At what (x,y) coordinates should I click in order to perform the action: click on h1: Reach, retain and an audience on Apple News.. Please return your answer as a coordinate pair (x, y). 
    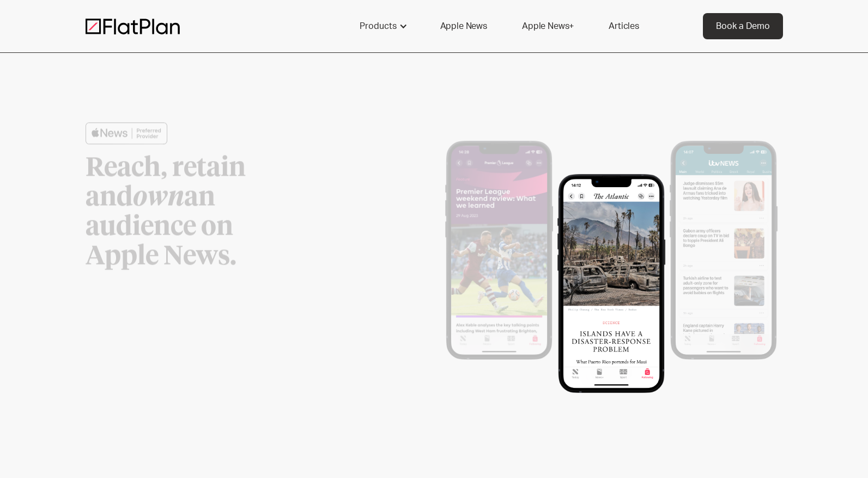
    Looking at the image, I should click on (197, 212).